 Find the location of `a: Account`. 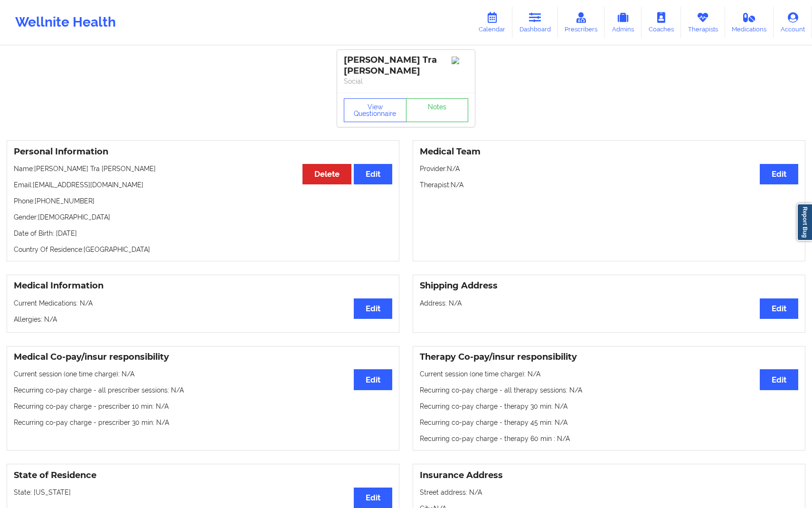

a: Account is located at coordinates (793, 22).